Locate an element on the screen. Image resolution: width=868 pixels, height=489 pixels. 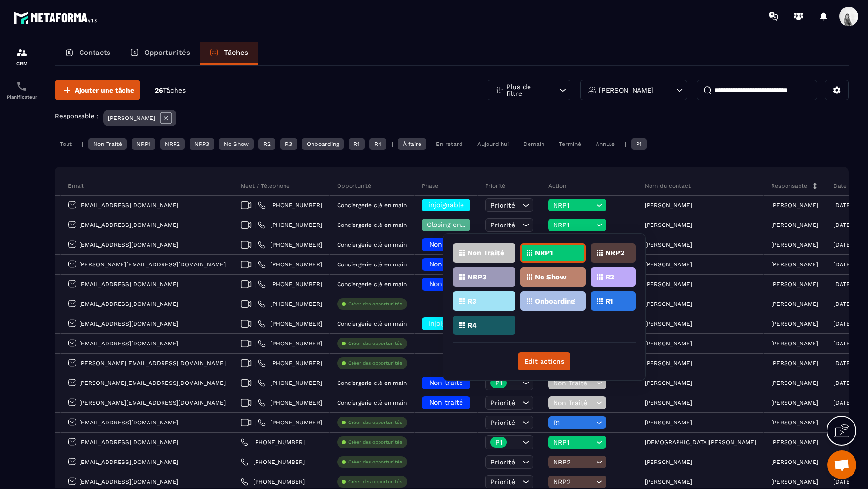
div: No Show is located at coordinates (237, 144).